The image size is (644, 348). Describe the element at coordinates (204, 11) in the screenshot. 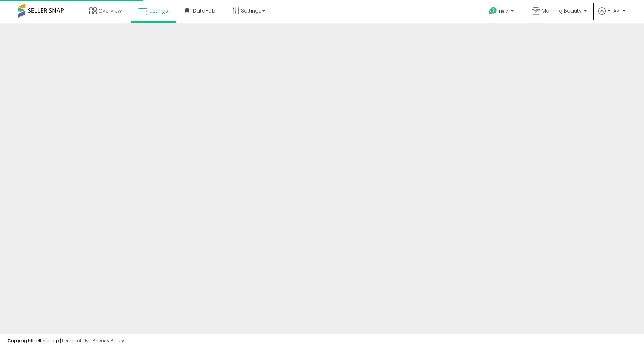

I see `span: DataHub` at that location.